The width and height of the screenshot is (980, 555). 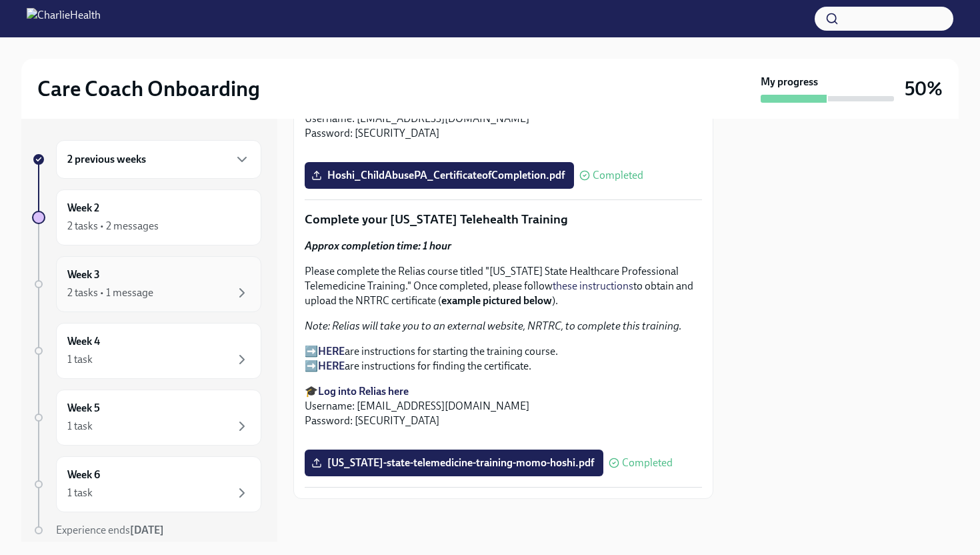 I want to click on h3: 50%, so click(x=923, y=89).